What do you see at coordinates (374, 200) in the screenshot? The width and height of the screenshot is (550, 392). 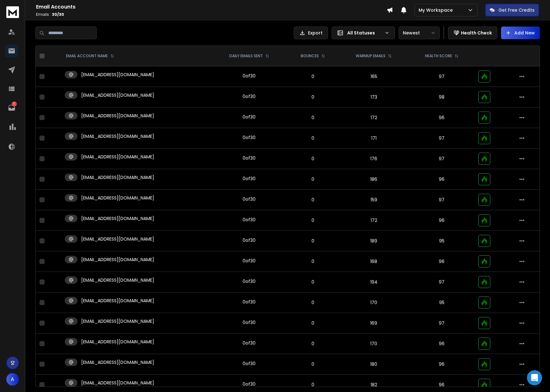 I see `td: 159` at bounding box center [374, 200].